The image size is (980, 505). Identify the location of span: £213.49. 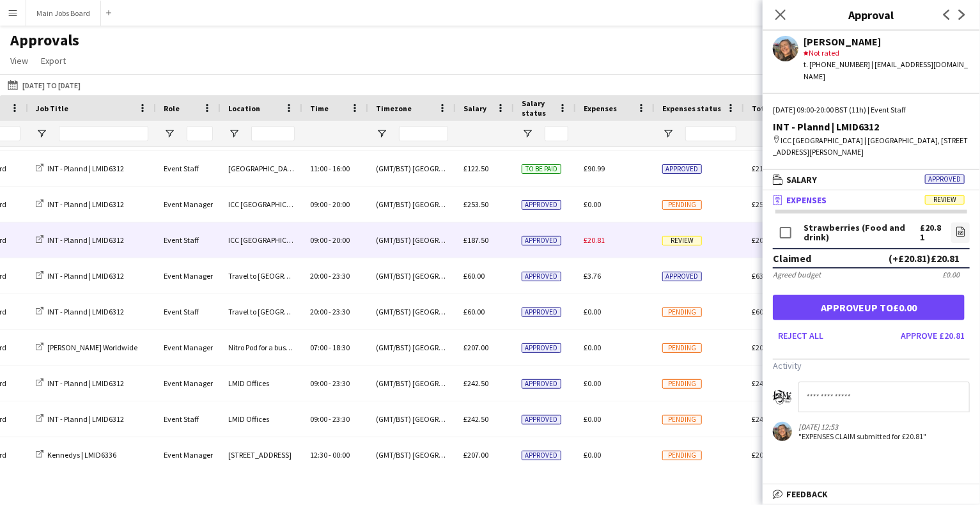
(764, 168).